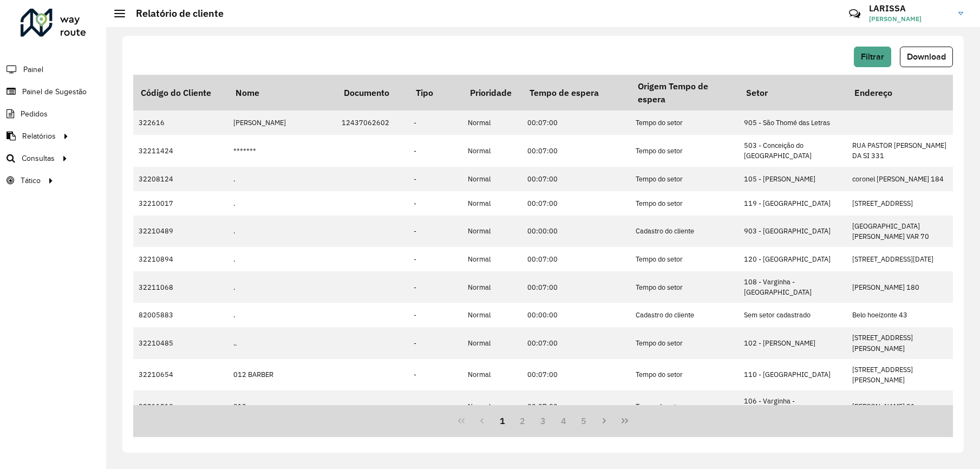 This screenshot has width=980, height=469. Describe the element at coordinates (793, 93) in the screenshot. I see `th: Setor` at that location.